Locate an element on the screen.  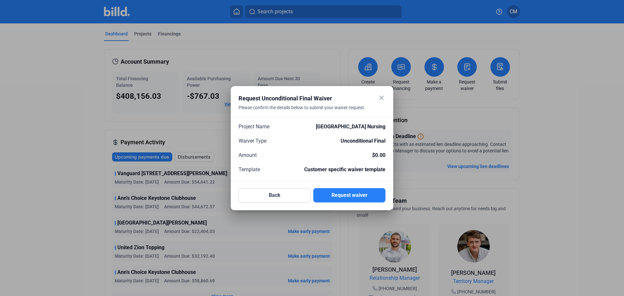
span: Template is located at coordinates (249, 170).